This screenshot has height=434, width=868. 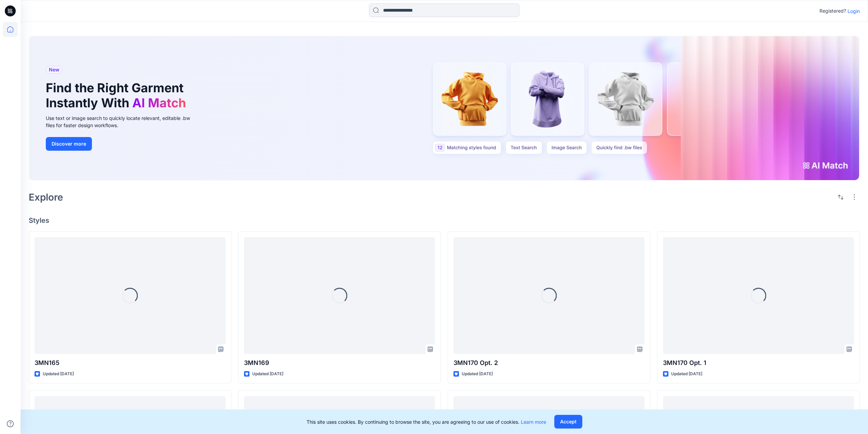 I want to click on p: 3MN165, so click(x=130, y=363).